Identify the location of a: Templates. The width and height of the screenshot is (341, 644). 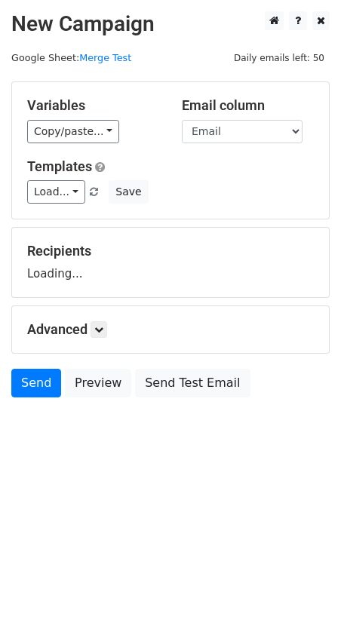
(59, 166).